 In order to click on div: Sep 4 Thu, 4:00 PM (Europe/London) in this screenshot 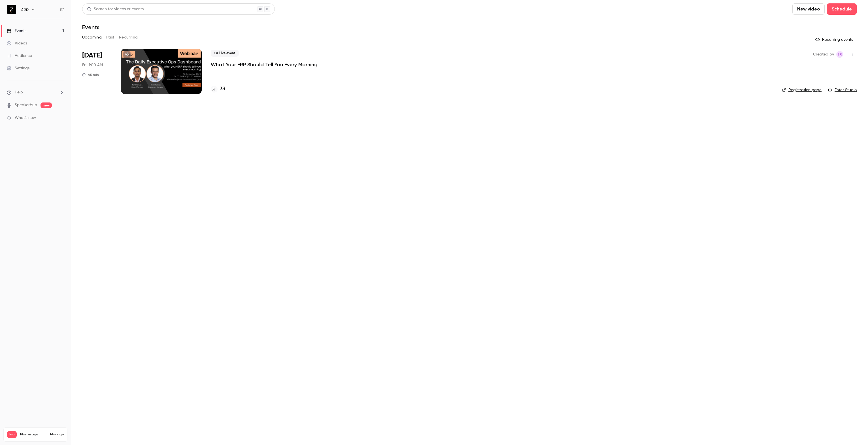, I will do `click(97, 71)`.